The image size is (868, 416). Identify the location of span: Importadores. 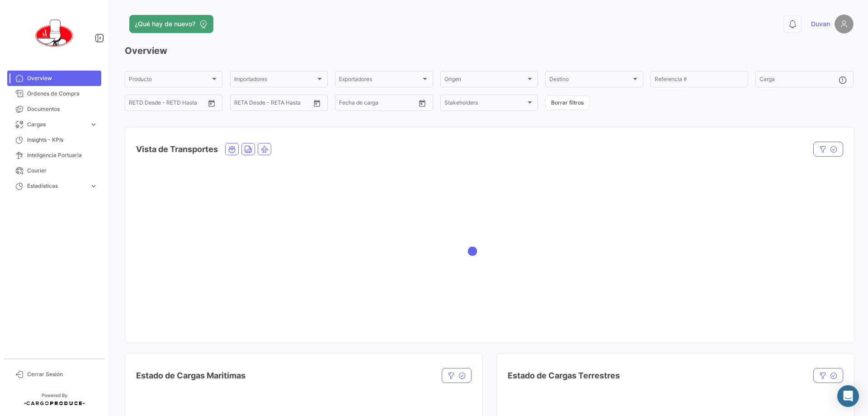
(275, 81).